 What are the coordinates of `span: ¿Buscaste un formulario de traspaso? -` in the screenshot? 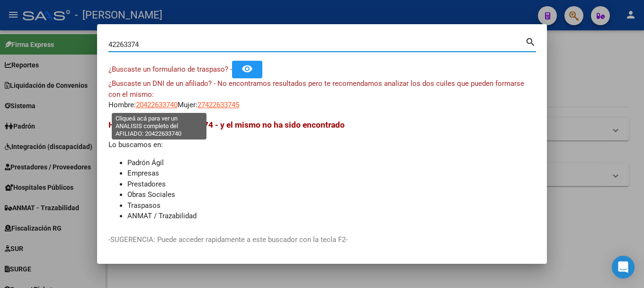 It's located at (170, 69).